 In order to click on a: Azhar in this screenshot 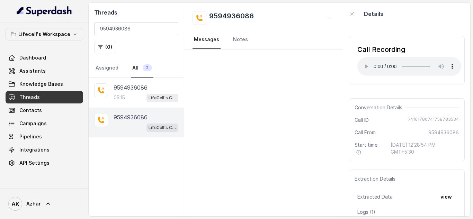, I will do `click(44, 204)`.